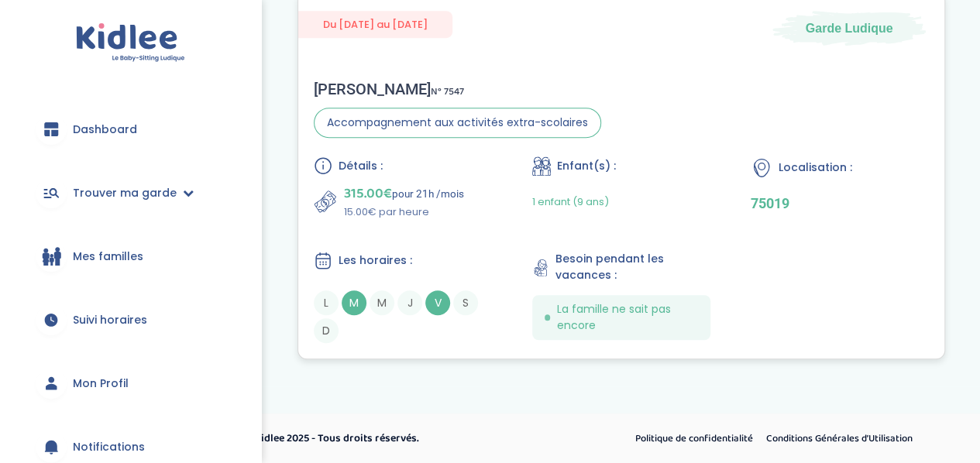 Image resolution: width=980 pixels, height=463 pixels. What do you see at coordinates (101, 383) in the screenshot?
I see `span: Mon Profil` at bounding box center [101, 383].